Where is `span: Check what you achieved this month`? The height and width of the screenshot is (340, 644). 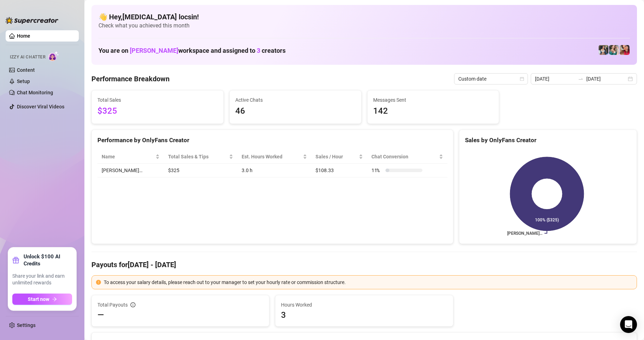
span: Check what you achieved this month is located at coordinates (364, 26).